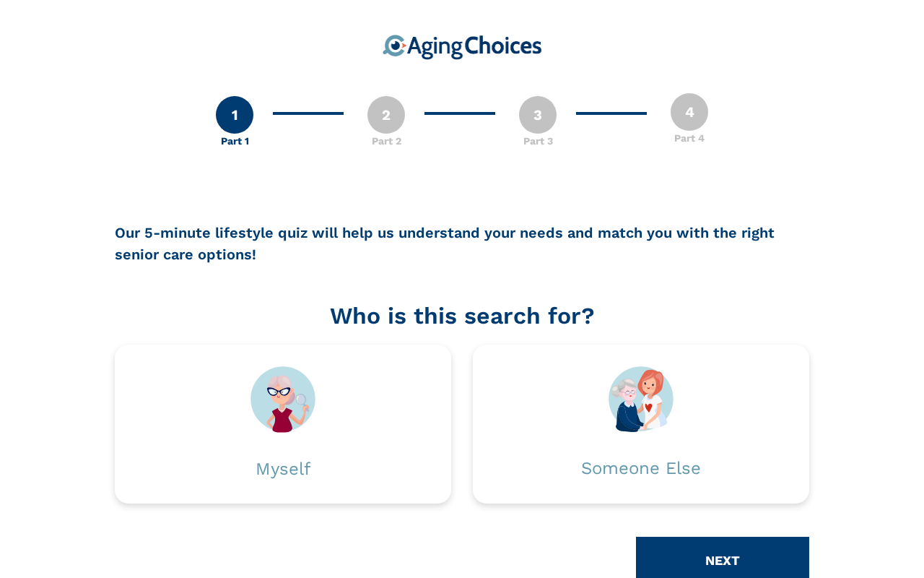  Describe the element at coordinates (538, 140) in the screenshot. I see `div: Part 3` at that location.